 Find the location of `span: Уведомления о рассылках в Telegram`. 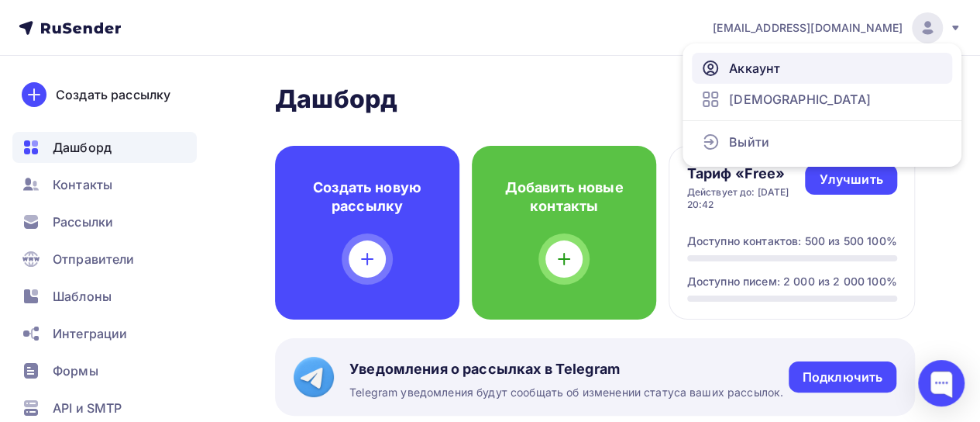

span: Уведомления о рассылках в Telegram is located at coordinates (566, 369).